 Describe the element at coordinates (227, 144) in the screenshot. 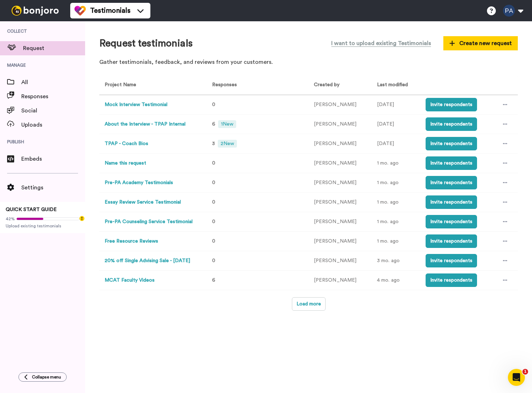

I see `span: 2 New` at that location.